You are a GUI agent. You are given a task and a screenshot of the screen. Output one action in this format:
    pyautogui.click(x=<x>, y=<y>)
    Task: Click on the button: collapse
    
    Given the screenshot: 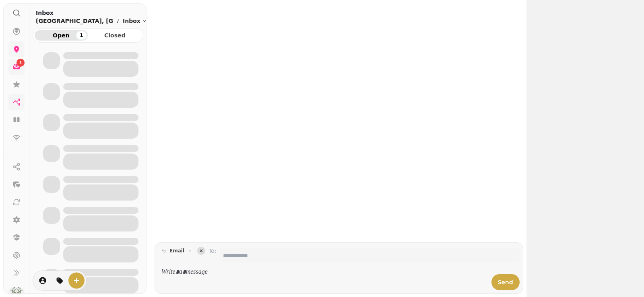 What is the action you would take?
    pyautogui.click(x=201, y=251)
    